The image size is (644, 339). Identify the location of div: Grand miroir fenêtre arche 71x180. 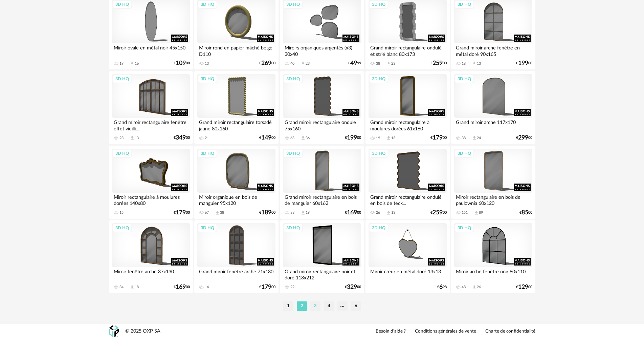
(236, 274).